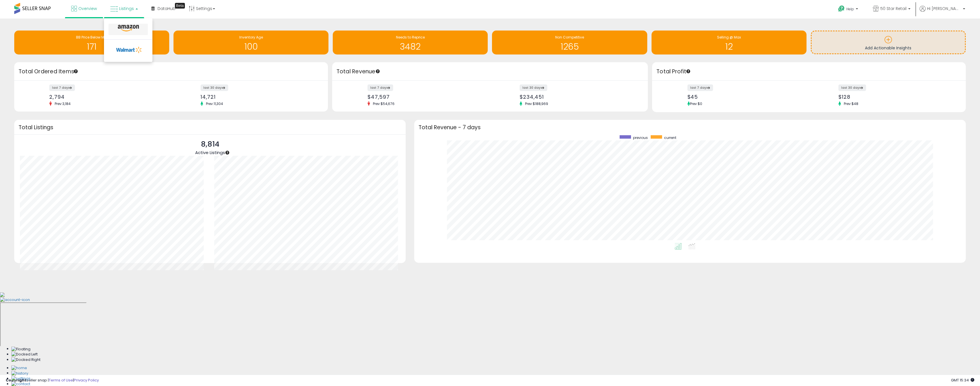  I want to click on img: Settings, so click(21, 378).